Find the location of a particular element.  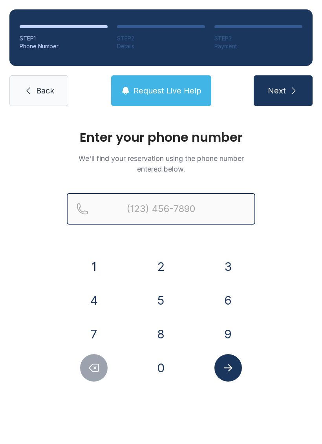

input: Reservation phone number is located at coordinates (161, 209).